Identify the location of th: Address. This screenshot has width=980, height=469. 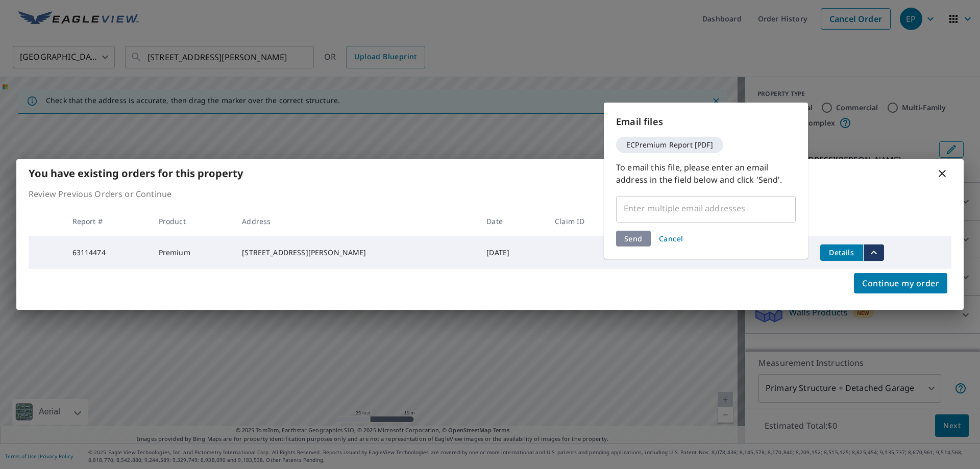
(356, 221).